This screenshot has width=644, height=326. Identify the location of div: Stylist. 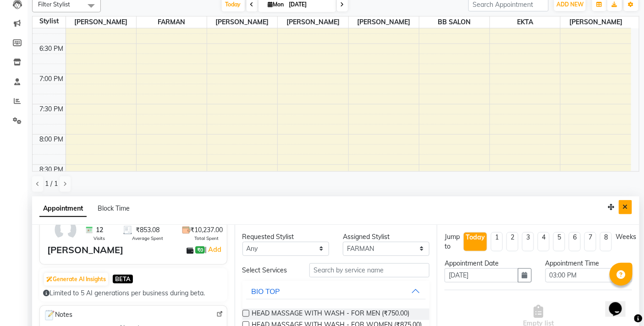
(49, 21).